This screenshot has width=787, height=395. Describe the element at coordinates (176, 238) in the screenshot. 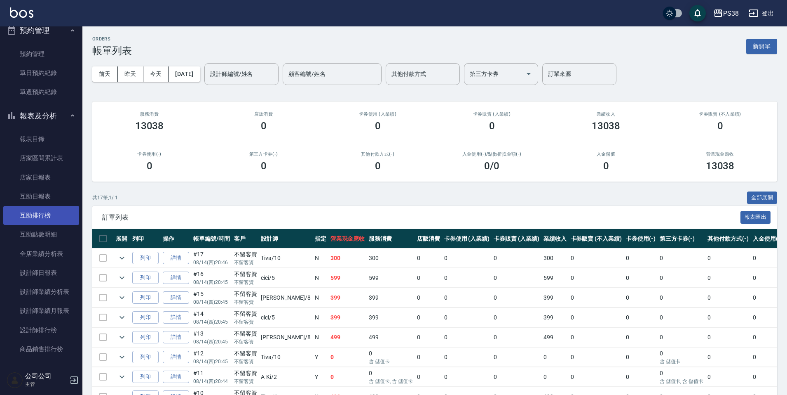

I see `th: 操作` at that location.